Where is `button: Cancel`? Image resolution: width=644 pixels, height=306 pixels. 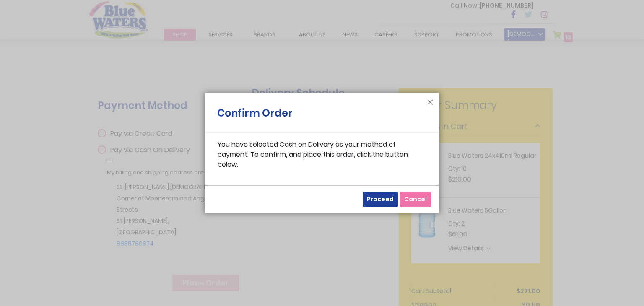
button: Cancel is located at coordinates (415, 199).